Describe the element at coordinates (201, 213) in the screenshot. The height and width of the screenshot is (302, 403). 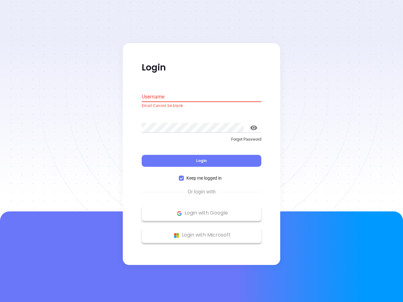
I see `p: Login with Google` at that location.